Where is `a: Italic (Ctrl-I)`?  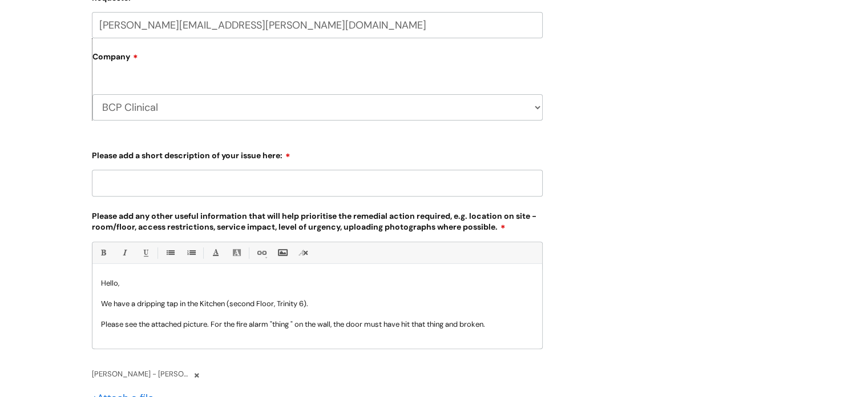
a: Italic (Ctrl-I) is located at coordinates (124, 252).